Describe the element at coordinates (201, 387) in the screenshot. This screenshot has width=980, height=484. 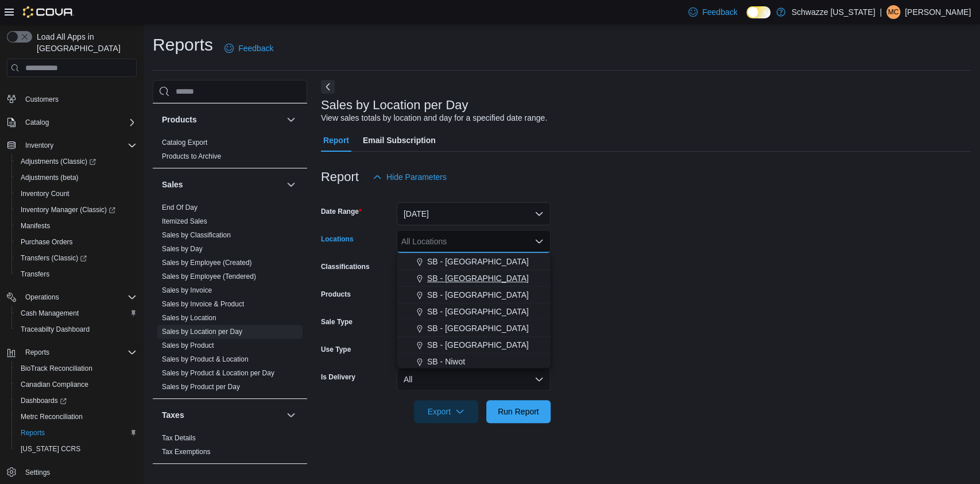
I see `a: Sales by Product per Day` at that location.